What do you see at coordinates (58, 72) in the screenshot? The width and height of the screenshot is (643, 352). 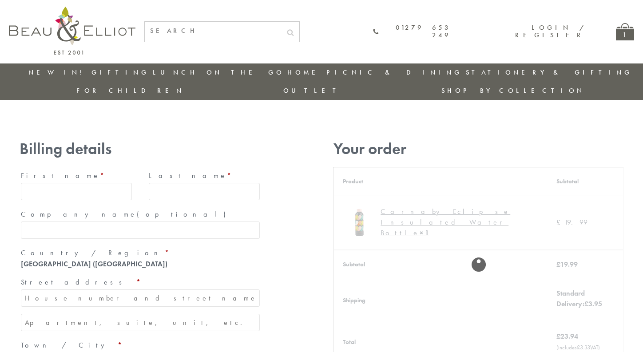 I see `a: New in!` at bounding box center [58, 72].